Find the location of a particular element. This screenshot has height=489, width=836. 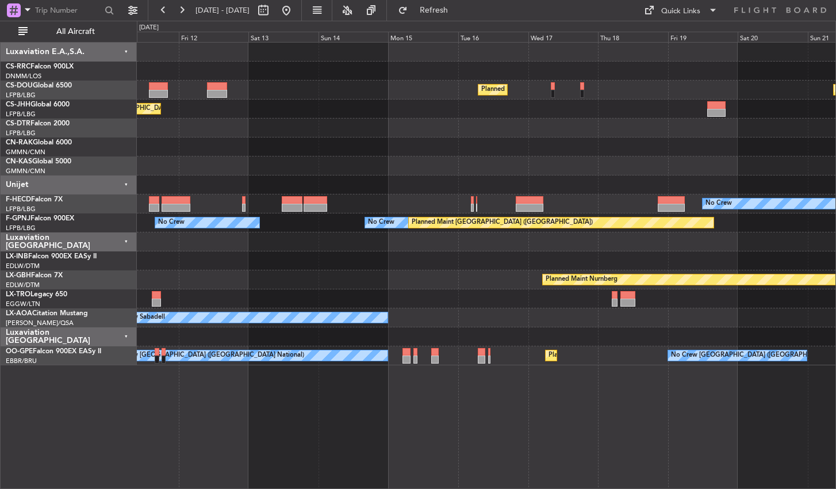

span: F-GPNJ is located at coordinates (18, 219).